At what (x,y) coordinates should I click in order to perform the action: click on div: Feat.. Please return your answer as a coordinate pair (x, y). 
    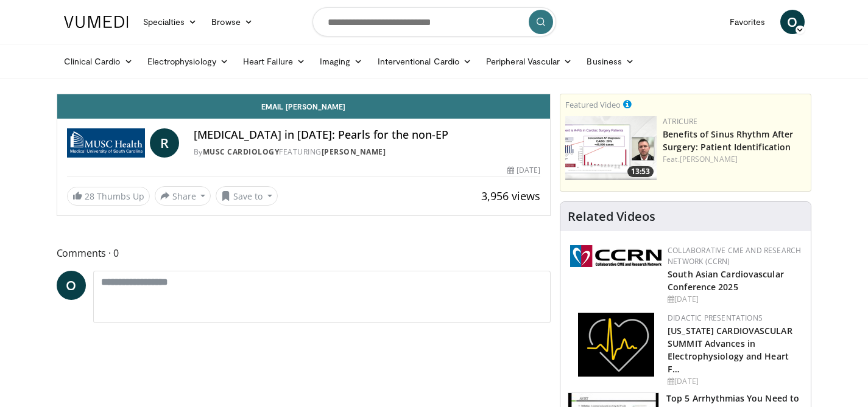
    Looking at the image, I should click on (734, 159).